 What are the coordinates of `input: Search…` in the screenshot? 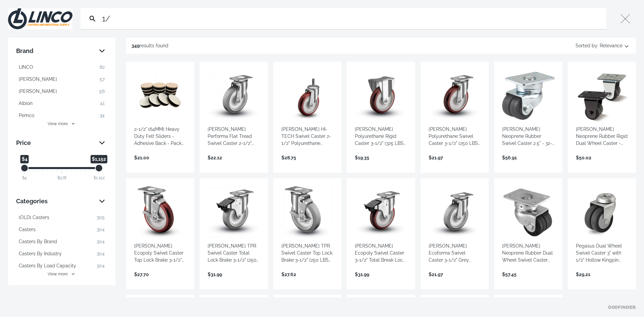 It's located at (352, 19).